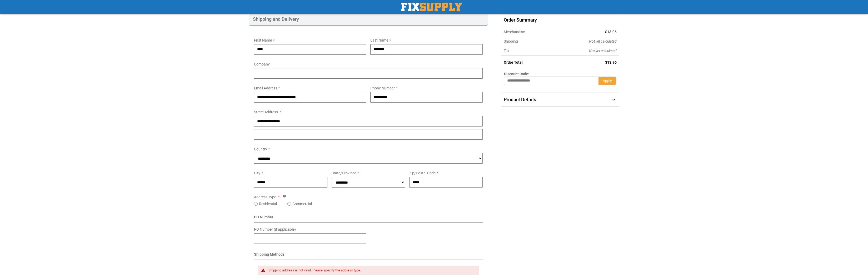 The height and width of the screenshot is (278, 868). I want to click on span: Last Name, so click(380, 40).